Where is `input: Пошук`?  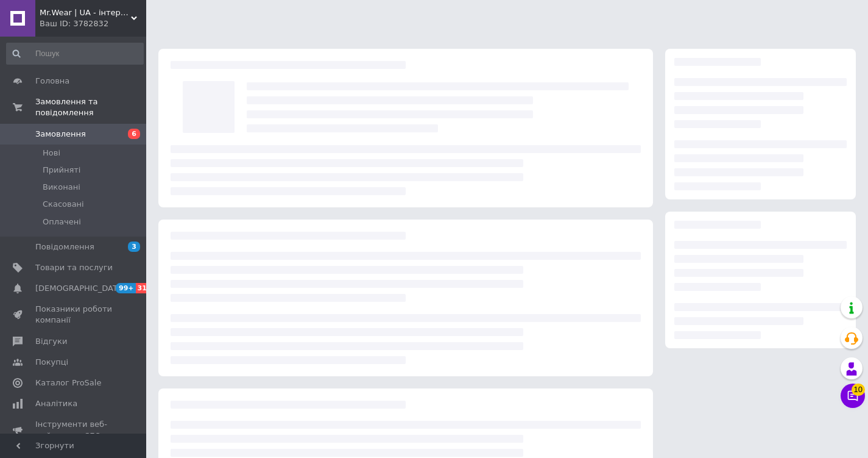
input: Пошук is located at coordinates (75, 53).